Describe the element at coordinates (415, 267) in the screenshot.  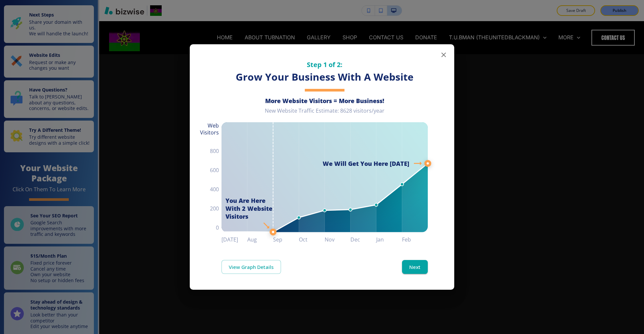
I see `button: Next` at that location.